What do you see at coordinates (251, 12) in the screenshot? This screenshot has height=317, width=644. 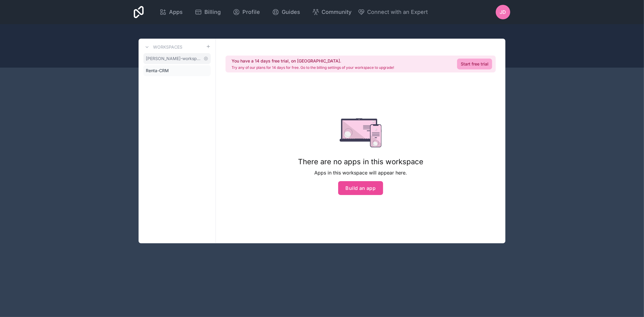 I see `span: Profile` at bounding box center [251, 12].